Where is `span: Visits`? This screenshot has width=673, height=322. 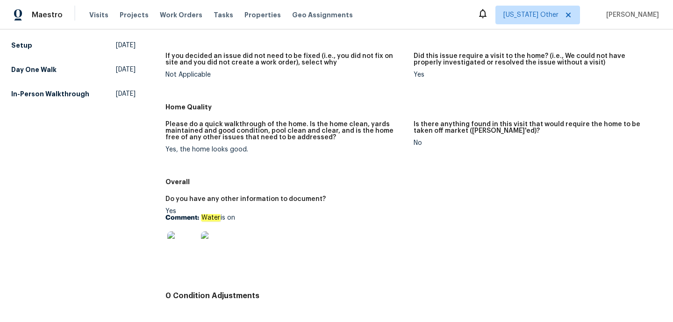
span: Visits is located at coordinates (99, 15).